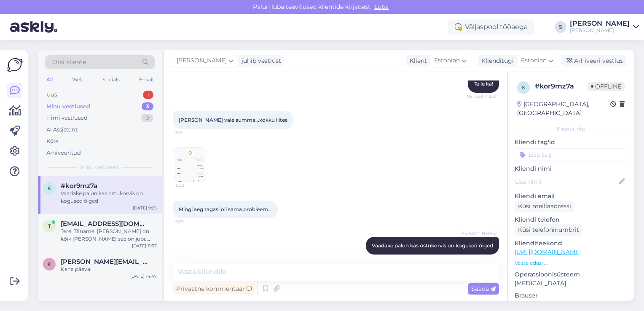  What do you see at coordinates (566, 182) in the screenshot?
I see `input: Lisa nimi` at bounding box center [566, 182].